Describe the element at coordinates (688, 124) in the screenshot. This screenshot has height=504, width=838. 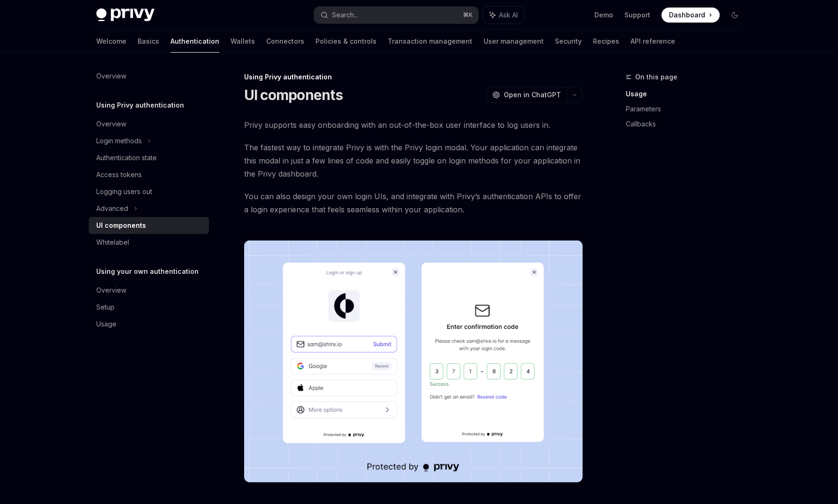
I see `a: Callbacks` at that location.